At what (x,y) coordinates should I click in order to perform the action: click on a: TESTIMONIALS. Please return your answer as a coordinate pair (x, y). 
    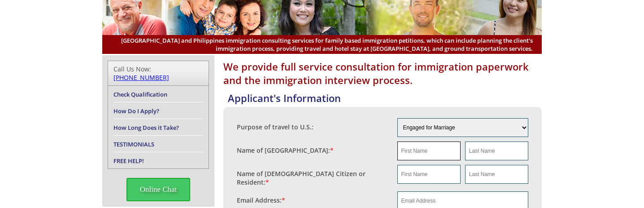
    Looking at the image, I should click on (134, 144).